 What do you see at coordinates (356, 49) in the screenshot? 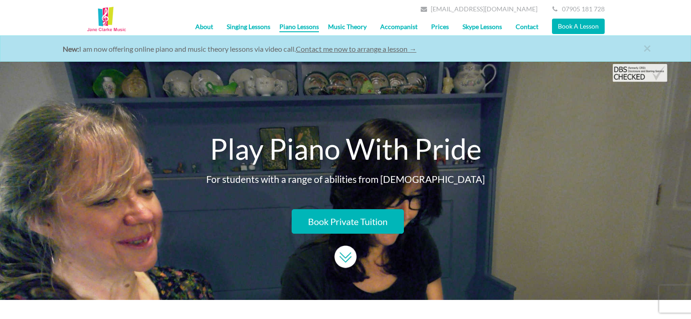
I see `a: Contact me now to arrange a lesson →` at bounding box center [356, 49].